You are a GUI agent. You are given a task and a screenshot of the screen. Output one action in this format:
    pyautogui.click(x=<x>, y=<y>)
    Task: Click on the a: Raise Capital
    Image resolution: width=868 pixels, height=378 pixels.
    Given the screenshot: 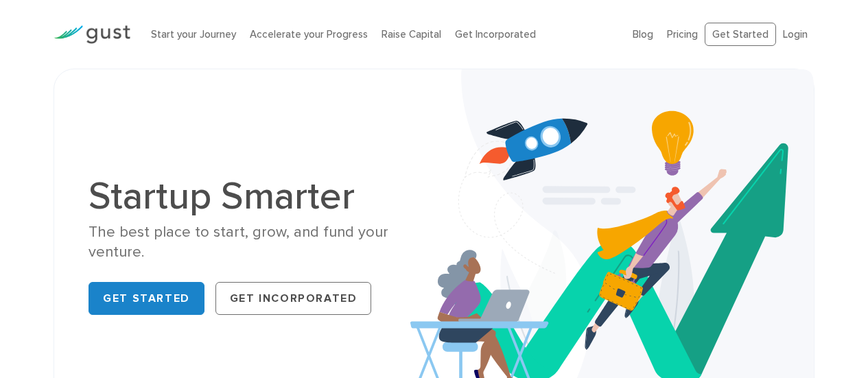 What is the action you would take?
    pyautogui.click(x=411, y=34)
    